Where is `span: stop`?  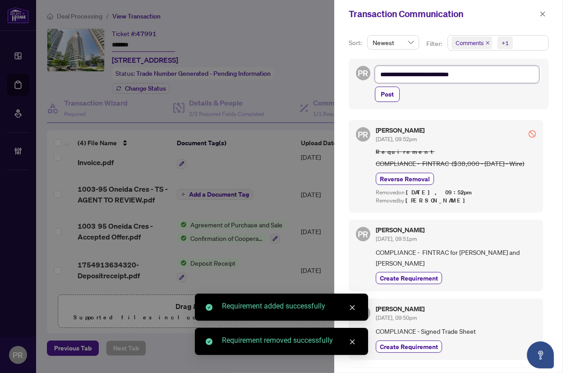 span: stop is located at coordinates (532, 134).